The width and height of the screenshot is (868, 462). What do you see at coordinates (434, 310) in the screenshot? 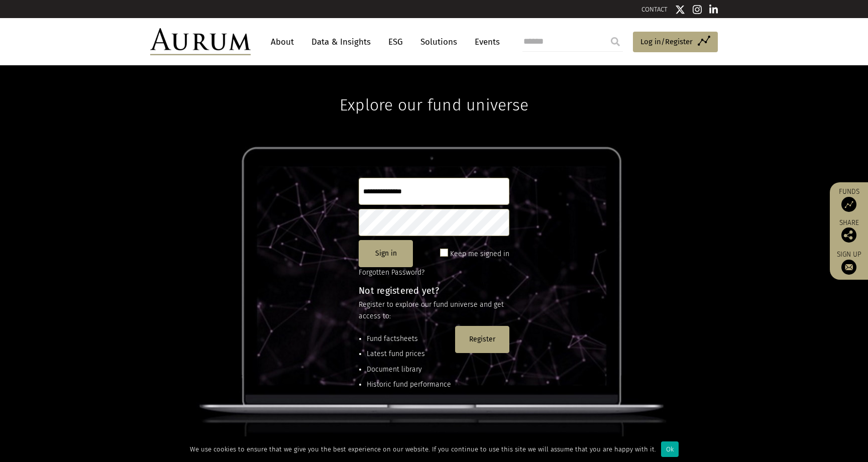
I see `p: Register to explore our fund universe and get access to:` at bounding box center [434, 310].